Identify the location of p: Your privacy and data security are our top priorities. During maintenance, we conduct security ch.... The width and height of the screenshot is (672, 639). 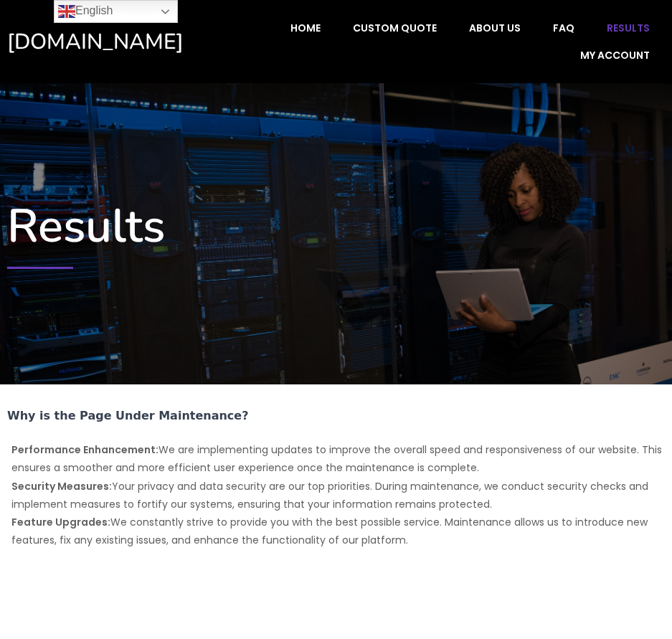
(338, 496).